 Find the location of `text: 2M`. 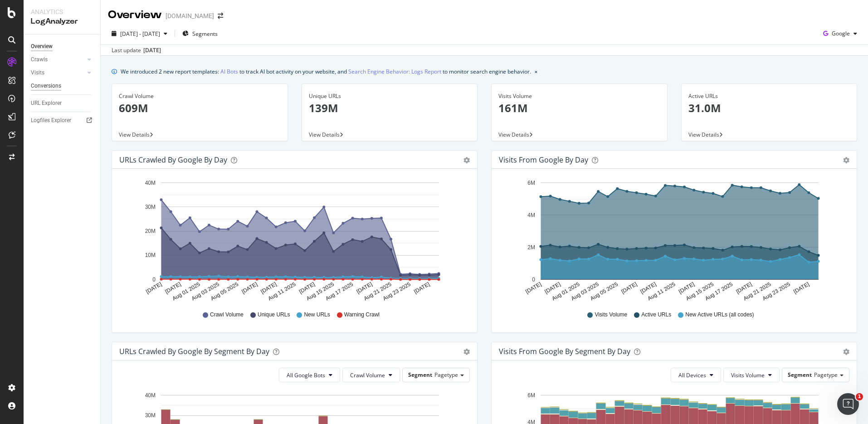

text: 2M is located at coordinates (531, 247).